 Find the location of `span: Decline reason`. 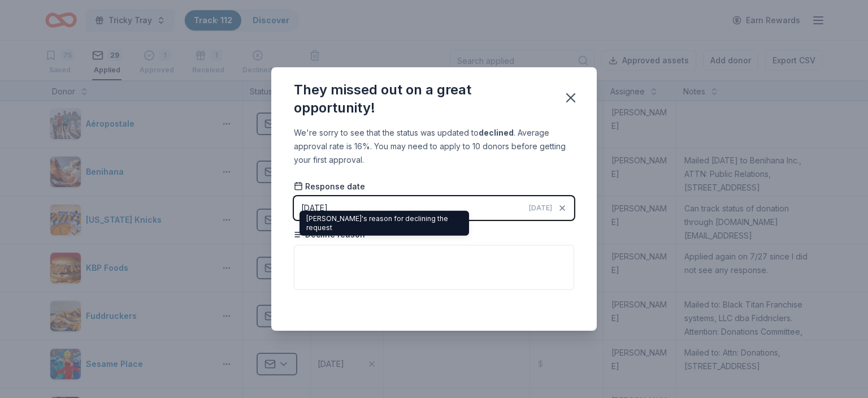

span: Decline reason is located at coordinates (330, 235).